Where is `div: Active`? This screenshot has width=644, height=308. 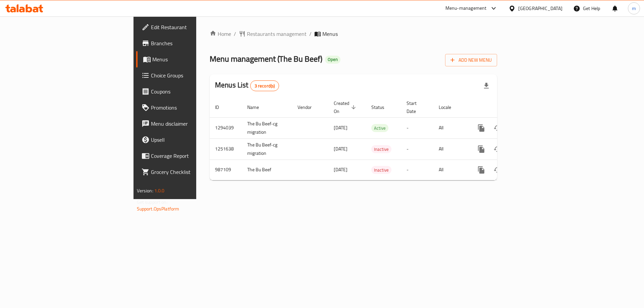
div: Active is located at coordinates (380, 128).